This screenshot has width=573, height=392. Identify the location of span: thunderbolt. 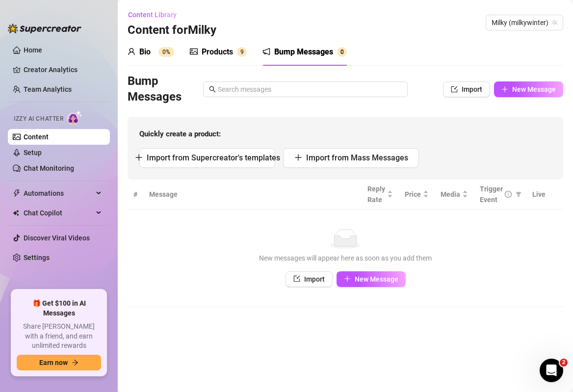
(17, 193).